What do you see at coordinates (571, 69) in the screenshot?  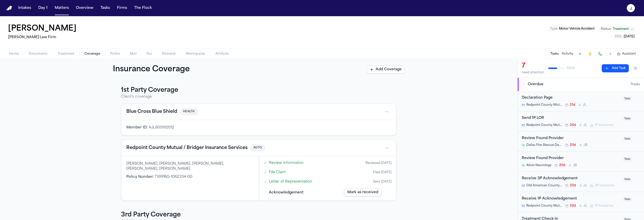 I see `span: 13 / 24` at bounding box center [571, 69].